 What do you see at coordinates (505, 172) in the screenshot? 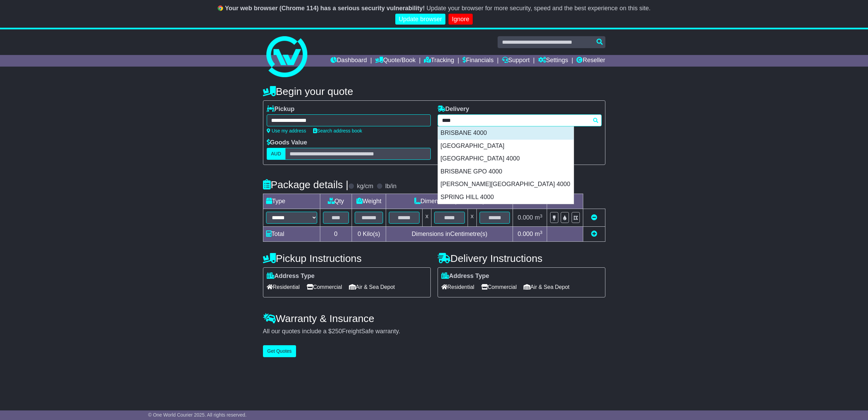
I see `div: BRISBANE GPO 4000` at bounding box center [505, 172].